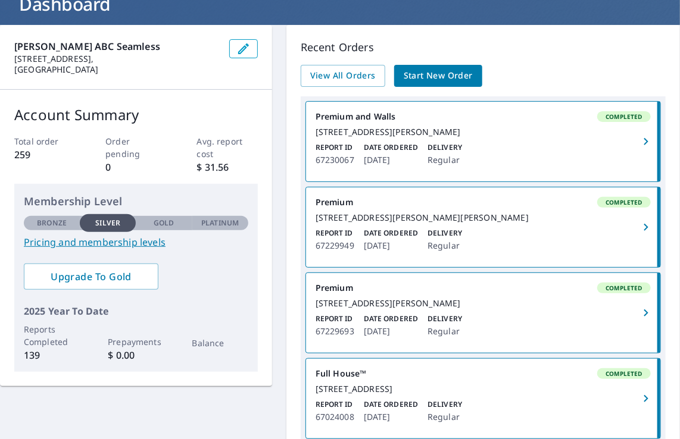  I want to click on p: Prepayments, so click(136, 342).